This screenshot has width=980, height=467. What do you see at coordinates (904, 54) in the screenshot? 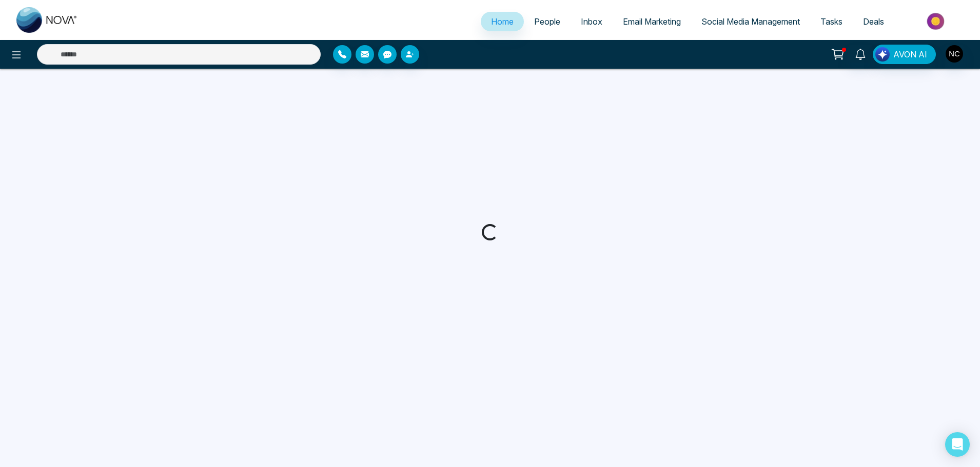
I see `button: AVON AI` at bounding box center [904, 54].